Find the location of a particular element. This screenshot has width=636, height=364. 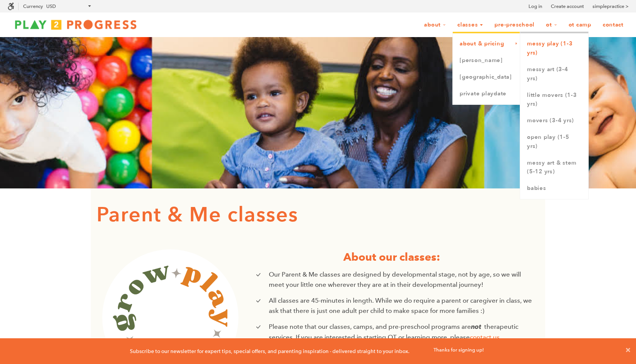

a: Babies is located at coordinates (554, 188).